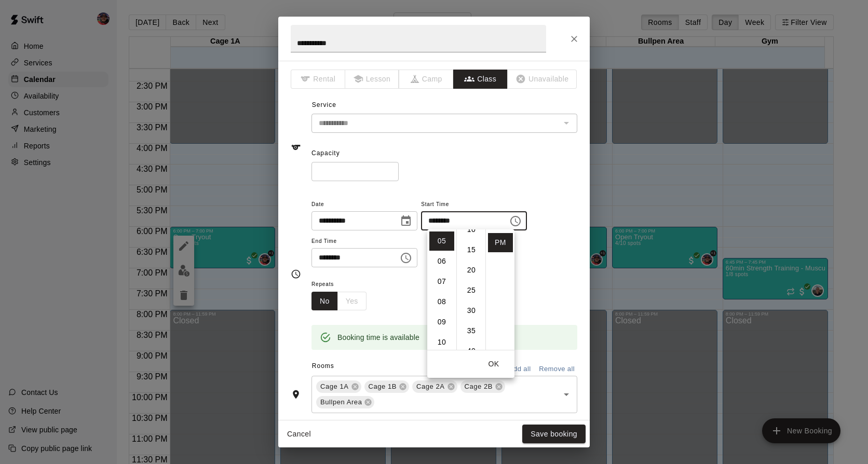  Describe the element at coordinates (494, 364) in the screenshot. I see `button: OK` at that location.